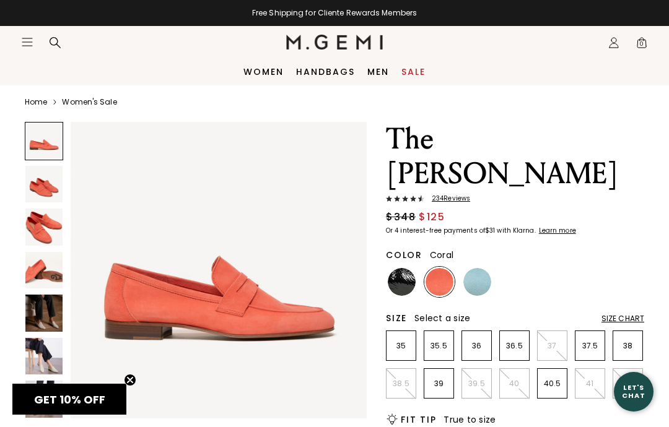 The height and width of the screenshot is (427, 669). Describe the element at coordinates (263, 72) in the screenshot. I see `a: Women` at that location.